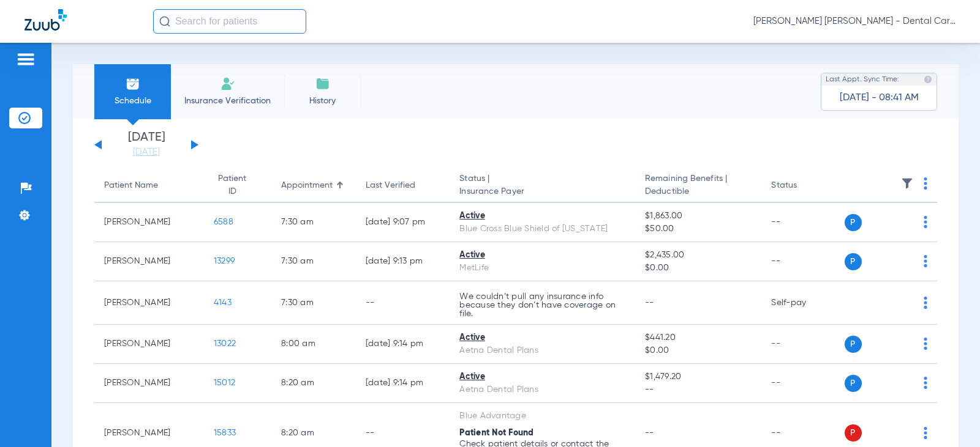 This screenshot has width=980, height=447. What do you see at coordinates (802, 186) in the screenshot?
I see `th: Status` at bounding box center [802, 186].